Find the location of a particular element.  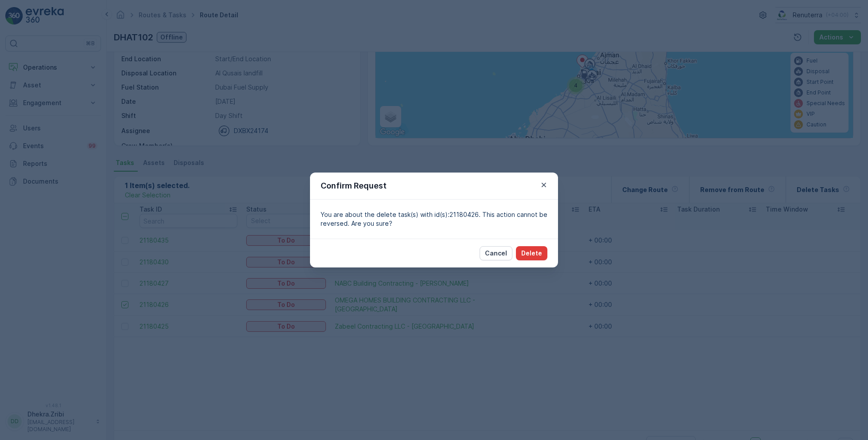

button: Delete is located at coordinates (532, 253).